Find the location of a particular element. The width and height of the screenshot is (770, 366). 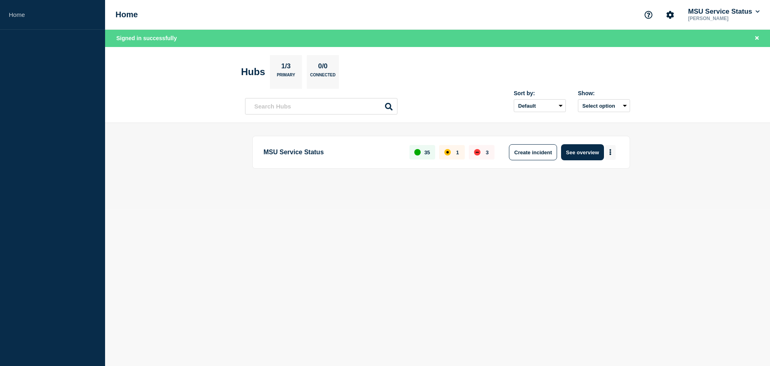

button: Select option is located at coordinates (604, 106).